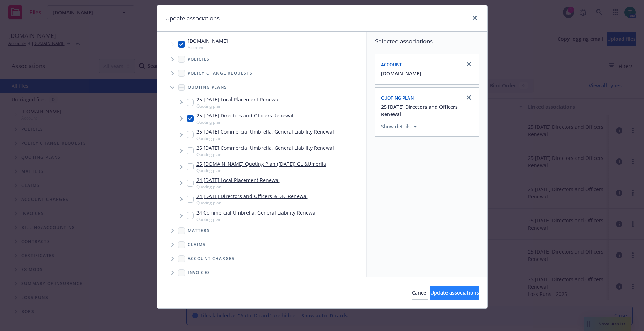  What do you see at coordinates (199, 272) in the screenshot?
I see `span: Invoices` at bounding box center [199, 272].